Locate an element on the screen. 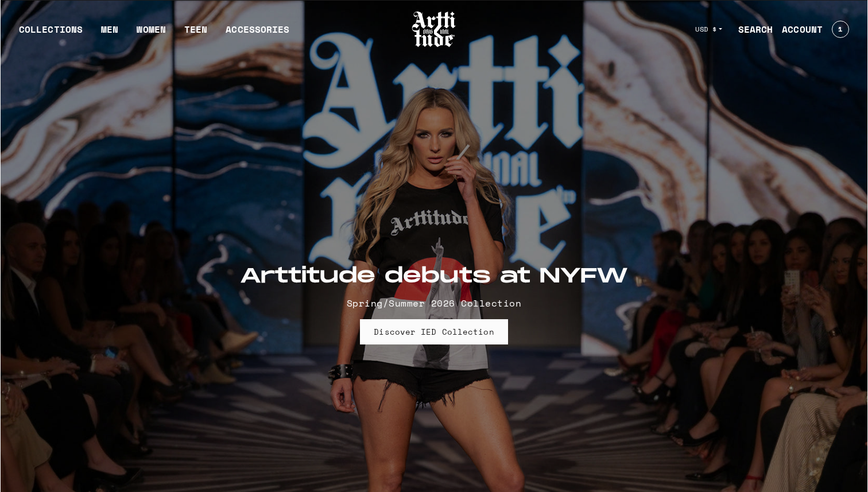 Image resolution: width=868 pixels, height=492 pixels. a: Open cart is located at coordinates (836, 29).